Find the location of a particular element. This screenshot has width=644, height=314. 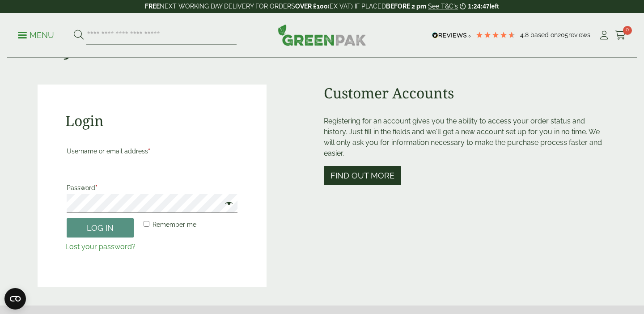

strong: OVER £100 is located at coordinates (312, 6).